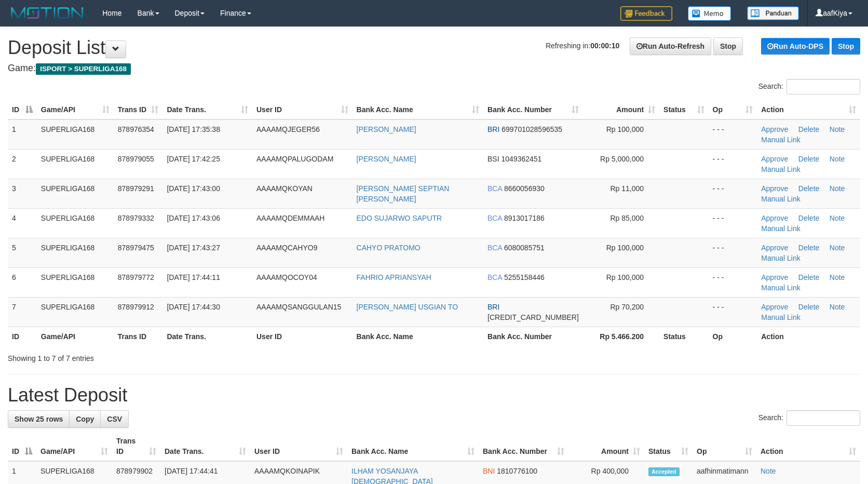 The height and width of the screenshot is (484, 868). What do you see at coordinates (22, 163) in the screenshot?
I see `td: 2` at bounding box center [22, 163].